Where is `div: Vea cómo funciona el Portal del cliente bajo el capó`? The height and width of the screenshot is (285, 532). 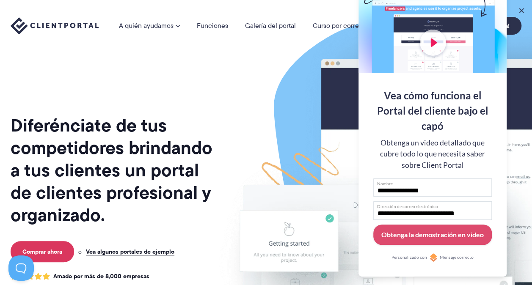
div: Vea cómo funciona el Portal del cliente bajo el capó is located at coordinates (433, 111).